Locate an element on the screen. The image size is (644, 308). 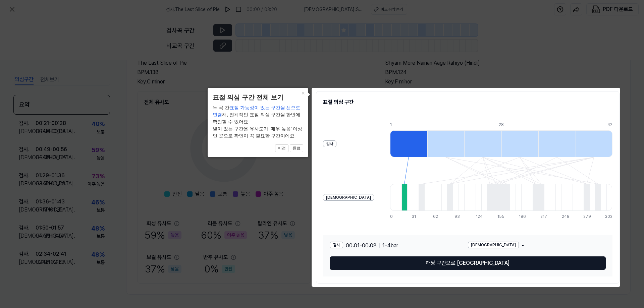
div: 279 is located at coordinates (586, 217).